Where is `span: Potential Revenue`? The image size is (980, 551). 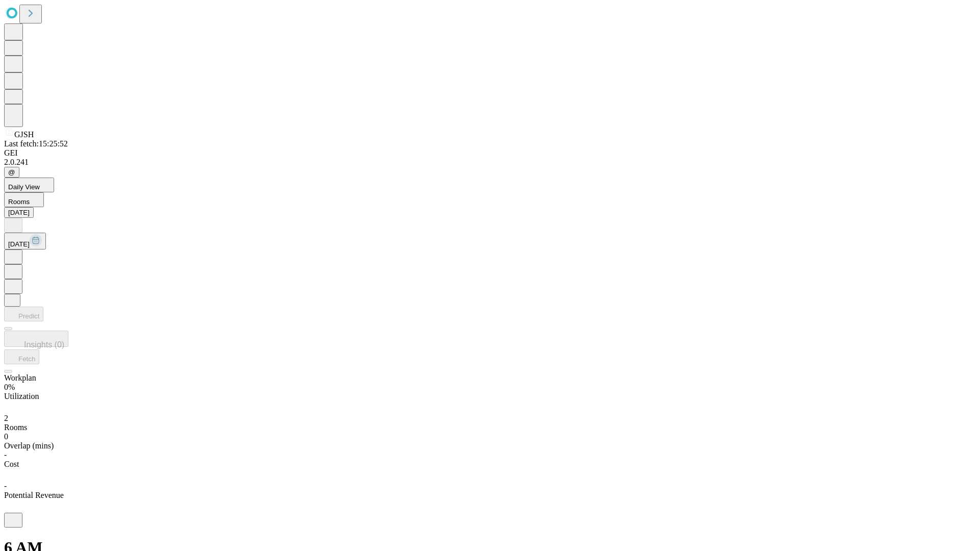
span: Potential Revenue is located at coordinates (34, 495).